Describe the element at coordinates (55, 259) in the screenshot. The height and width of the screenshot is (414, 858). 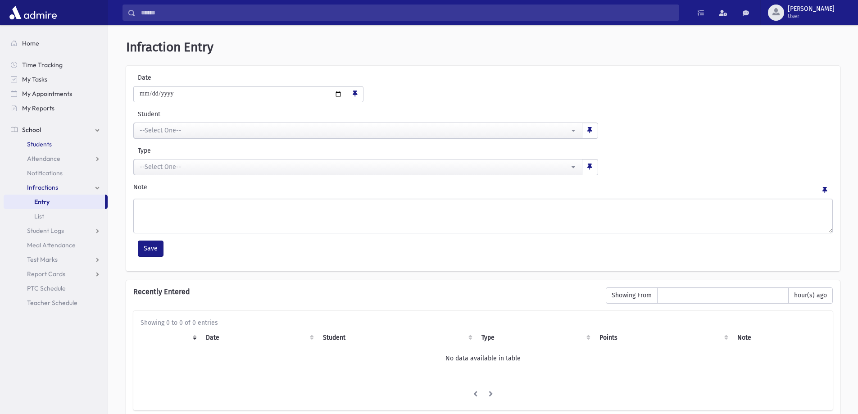
I see `a: Test Marks` at that location.